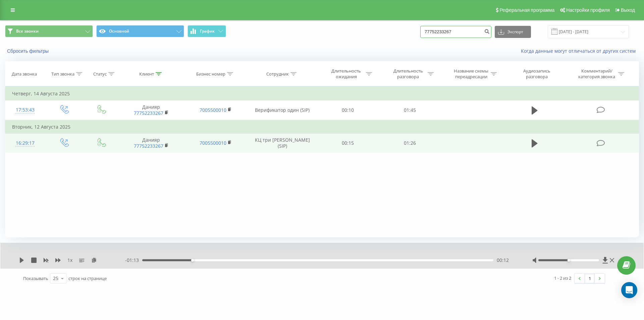 Image resolution: width=644 pixels, height=320 pixels. Describe the element at coordinates (322, 94) in the screenshot. I see `td: Четверг, 14 Августа 2025` at that location.